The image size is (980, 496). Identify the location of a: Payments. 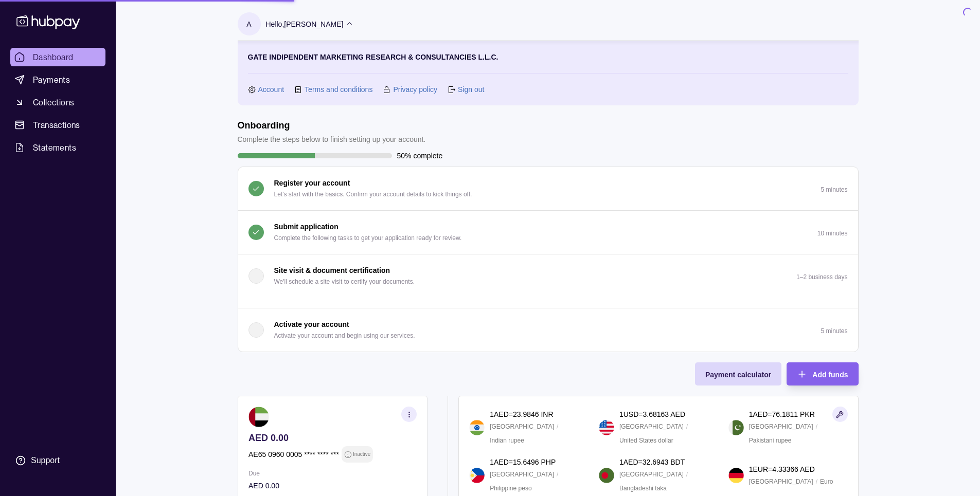
(58, 80).